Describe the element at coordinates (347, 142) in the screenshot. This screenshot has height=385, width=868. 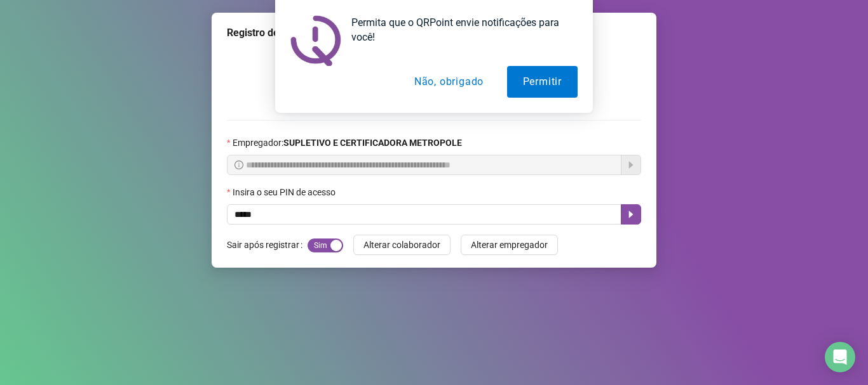
I see `span: Empregador :` at that location.